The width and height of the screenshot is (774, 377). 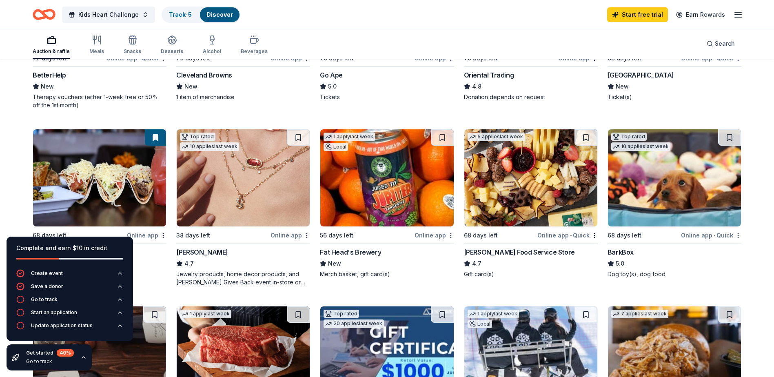 What do you see at coordinates (204, 75) in the screenshot?
I see `div: Cleveland Browns` at bounding box center [204, 75].